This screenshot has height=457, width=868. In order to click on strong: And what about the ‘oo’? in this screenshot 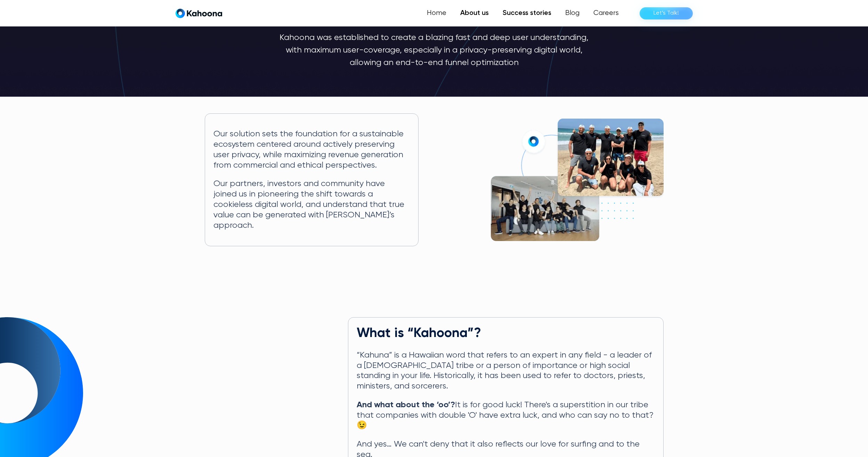, I will do `click(406, 405)`.